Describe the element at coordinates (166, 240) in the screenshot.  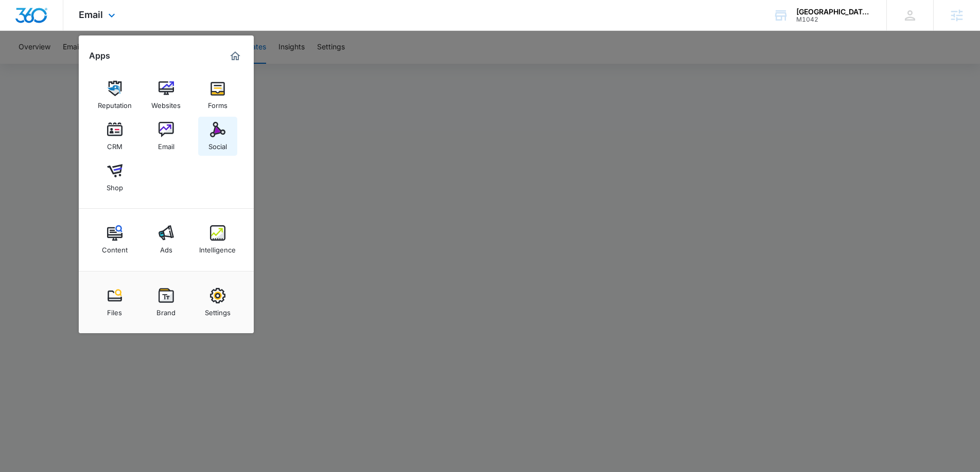
I see `a: Ads` at that location.